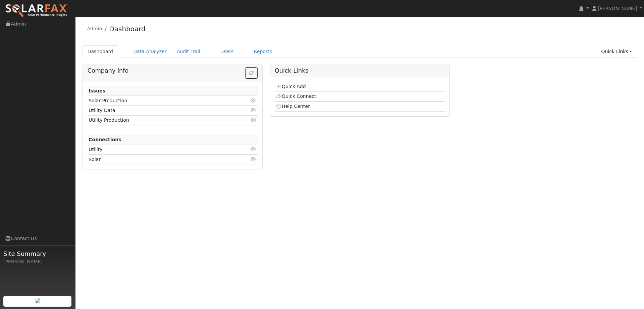  I want to click on a: Users, so click(227, 51).